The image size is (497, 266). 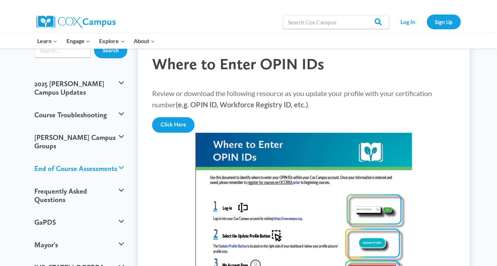 What do you see at coordinates (173, 125) in the screenshot?
I see `a: Click Here` at bounding box center [173, 125].